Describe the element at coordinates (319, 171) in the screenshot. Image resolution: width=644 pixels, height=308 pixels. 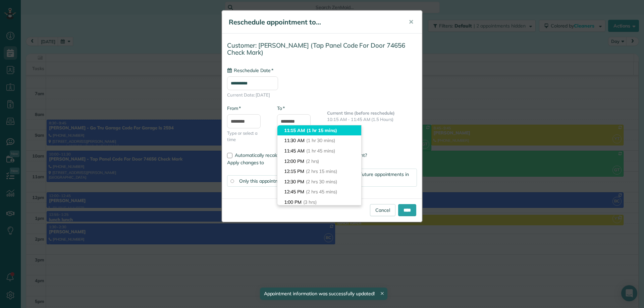
I see `li: 12:15 PM` at that location.